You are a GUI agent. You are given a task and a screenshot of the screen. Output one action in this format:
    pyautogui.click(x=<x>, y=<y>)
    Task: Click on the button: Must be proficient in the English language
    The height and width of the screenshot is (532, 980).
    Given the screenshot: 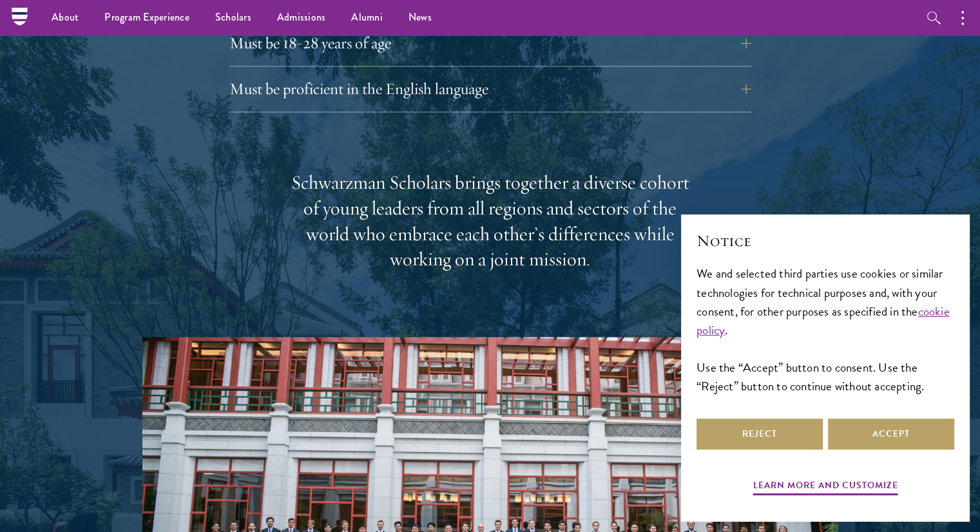 What is the action you would take?
    pyautogui.click(x=490, y=89)
    